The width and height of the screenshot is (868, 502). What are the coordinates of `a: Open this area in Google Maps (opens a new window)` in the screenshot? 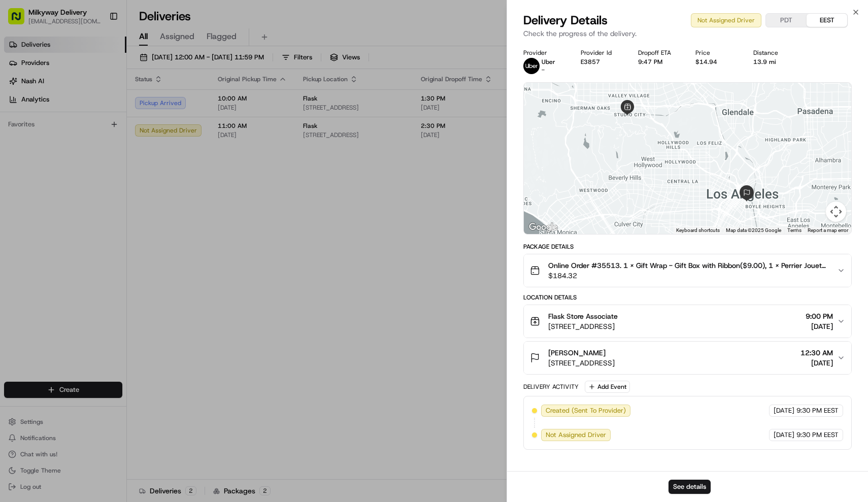 It's located at (543, 228).